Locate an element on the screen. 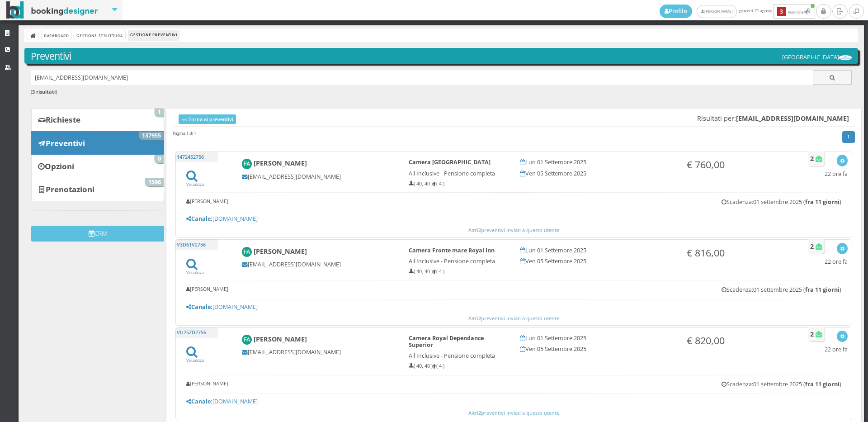 Image resolution: width=868 pixels, height=422 pixels. h5: VU25ZD2756 is located at coordinates (196, 333).